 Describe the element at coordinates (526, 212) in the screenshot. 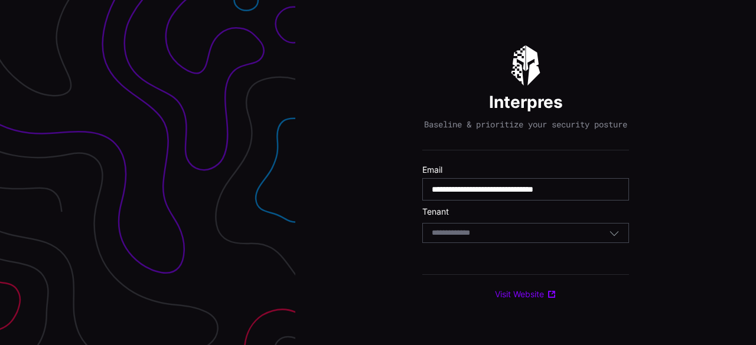

I see `label: Tenant` at that location.